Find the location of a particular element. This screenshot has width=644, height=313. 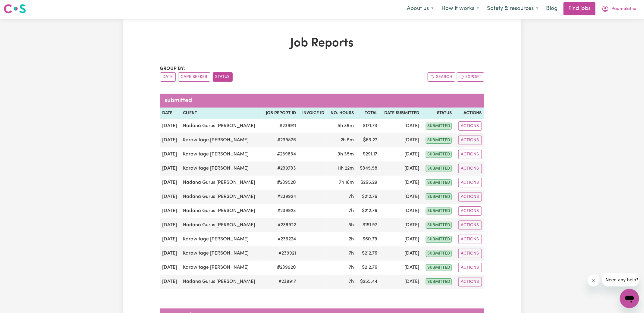

td: $ 151.97 is located at coordinates (368, 225).